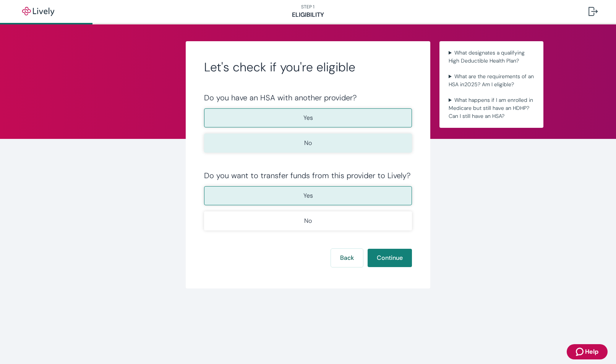 The width and height of the screenshot is (616, 364). Describe the element at coordinates (491, 81) in the screenshot. I see `summary: What are the requirements of an HSA in2025? Am I eligible?` at that location.